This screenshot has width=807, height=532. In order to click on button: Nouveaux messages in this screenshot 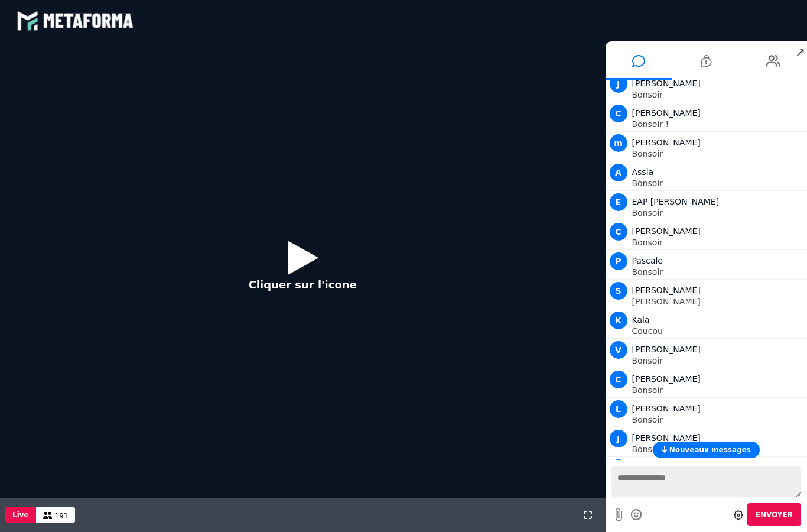, I will do `click(707, 450)`.